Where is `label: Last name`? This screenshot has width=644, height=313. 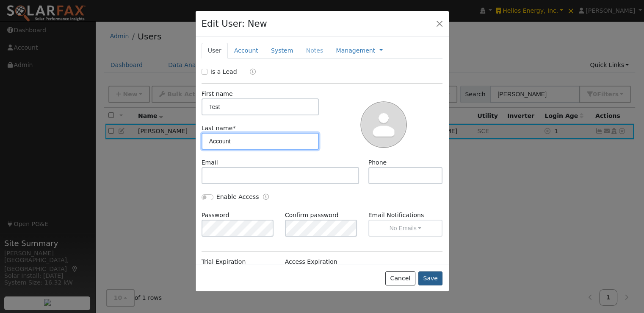
label: Last name is located at coordinates (219, 128).